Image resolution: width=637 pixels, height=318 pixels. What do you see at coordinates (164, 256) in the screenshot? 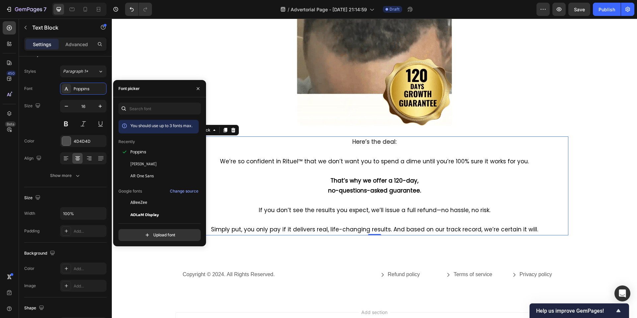
I see `p: Copyright © 2024. All Rights Reserved.` at bounding box center [164, 256].